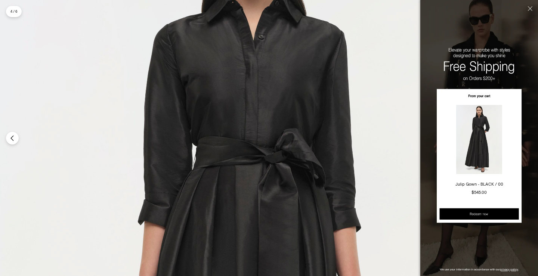 This screenshot has height=276, width=538. I want to click on button: Redeem Now, so click(479, 214).